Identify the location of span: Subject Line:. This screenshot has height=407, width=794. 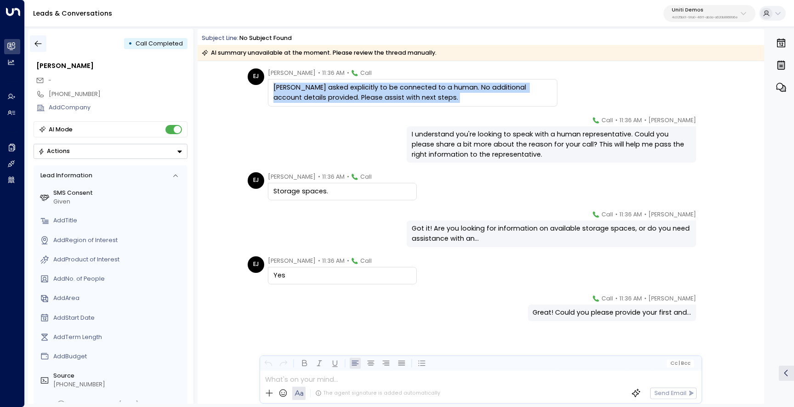
(220, 38).